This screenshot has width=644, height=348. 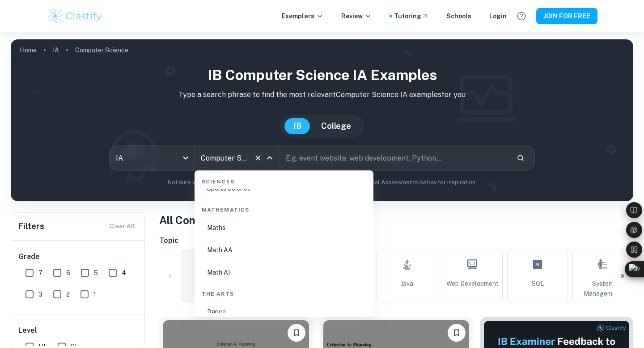 I want to click on h1: IB Computer Science IA examples, so click(x=322, y=75).